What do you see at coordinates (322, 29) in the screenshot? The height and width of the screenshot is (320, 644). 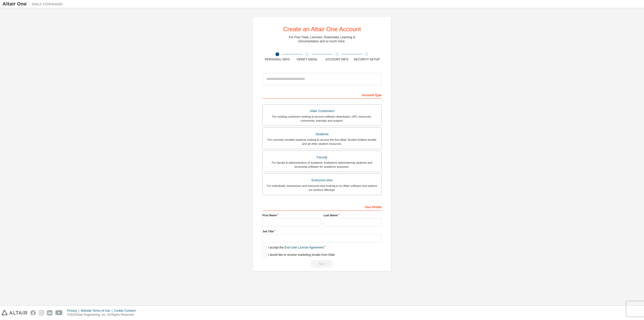 I see `div: Create an Altair One Account` at bounding box center [322, 29].